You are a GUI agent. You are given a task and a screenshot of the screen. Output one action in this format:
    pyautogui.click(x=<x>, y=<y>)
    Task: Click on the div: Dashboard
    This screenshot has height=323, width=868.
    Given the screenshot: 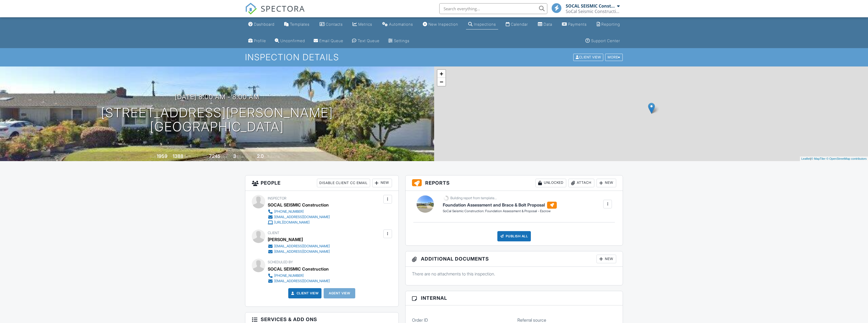 What is the action you would take?
    pyautogui.click(x=264, y=24)
    